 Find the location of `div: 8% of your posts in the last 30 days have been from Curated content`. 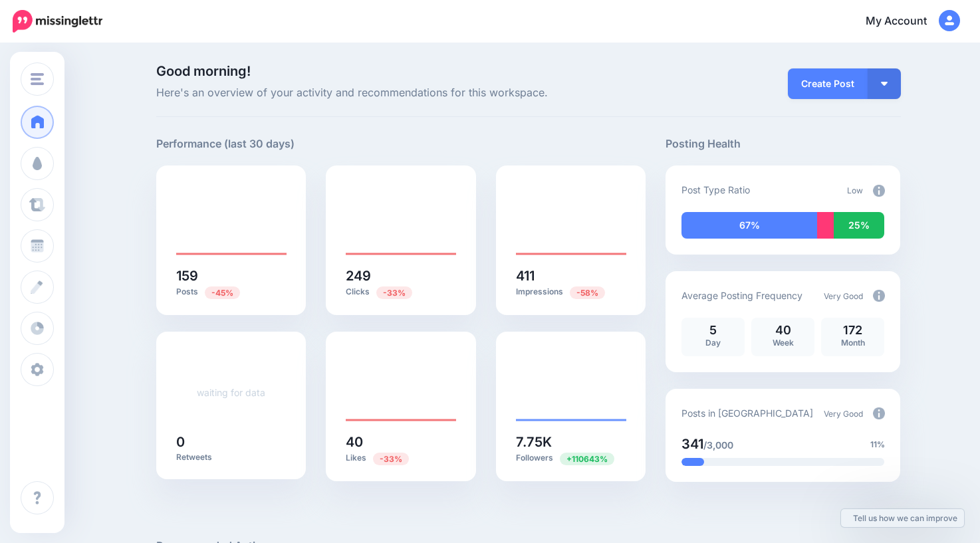

div: 8% of your posts in the last 30 days have been from Curated content is located at coordinates (825, 226).